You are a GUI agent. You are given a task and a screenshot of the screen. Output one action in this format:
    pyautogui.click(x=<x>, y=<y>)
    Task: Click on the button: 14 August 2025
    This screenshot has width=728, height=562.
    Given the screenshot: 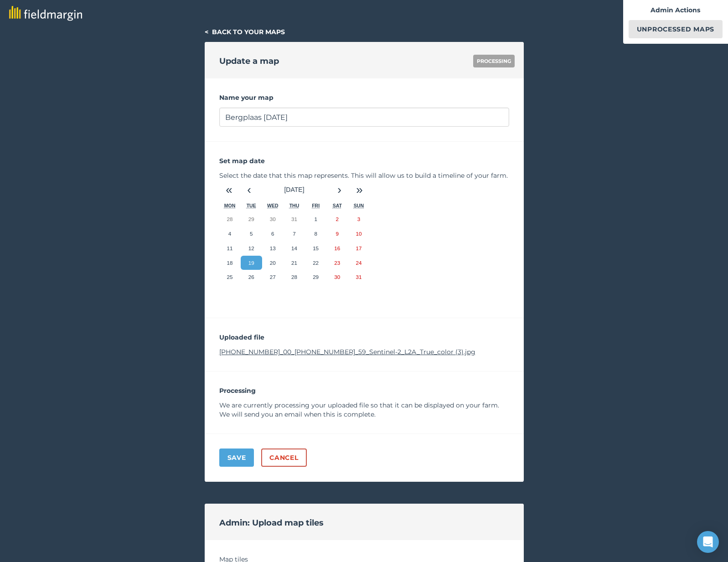 What is the action you would take?
    pyautogui.click(x=294, y=249)
    